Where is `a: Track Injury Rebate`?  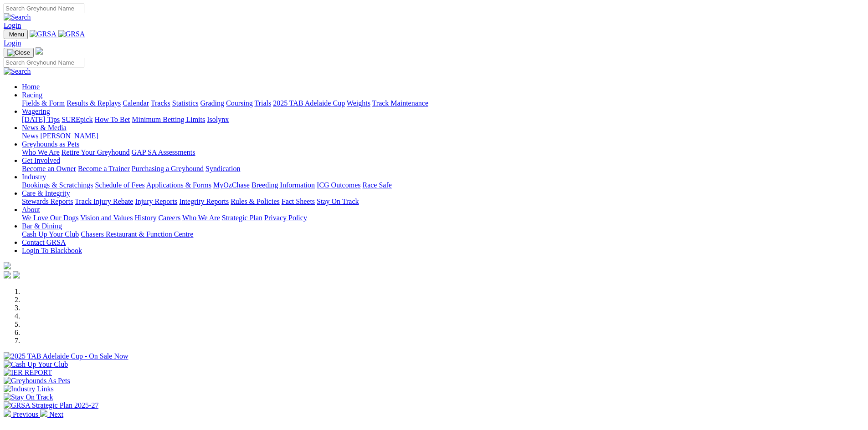
a: Track Injury Rebate is located at coordinates (104, 201).